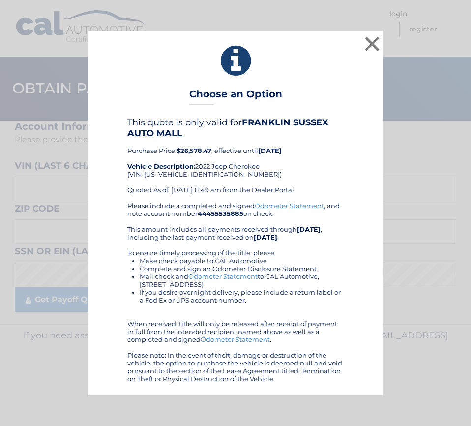  Describe the element at coordinates (228, 128) in the screenshot. I see `b: FRANKLIN SUSSEX AUTO MALL` at that location.